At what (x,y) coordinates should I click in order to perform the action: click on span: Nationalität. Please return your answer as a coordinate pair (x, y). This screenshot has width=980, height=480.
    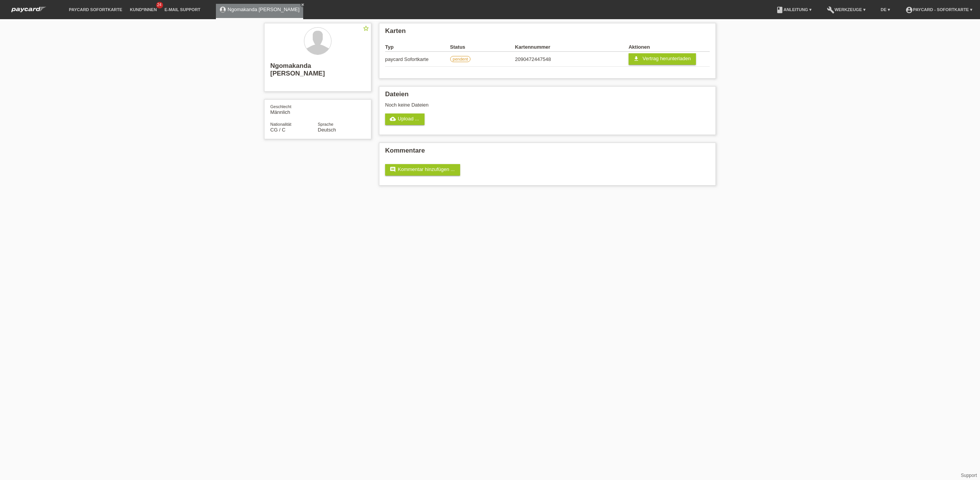
    Looking at the image, I should click on (280, 124).